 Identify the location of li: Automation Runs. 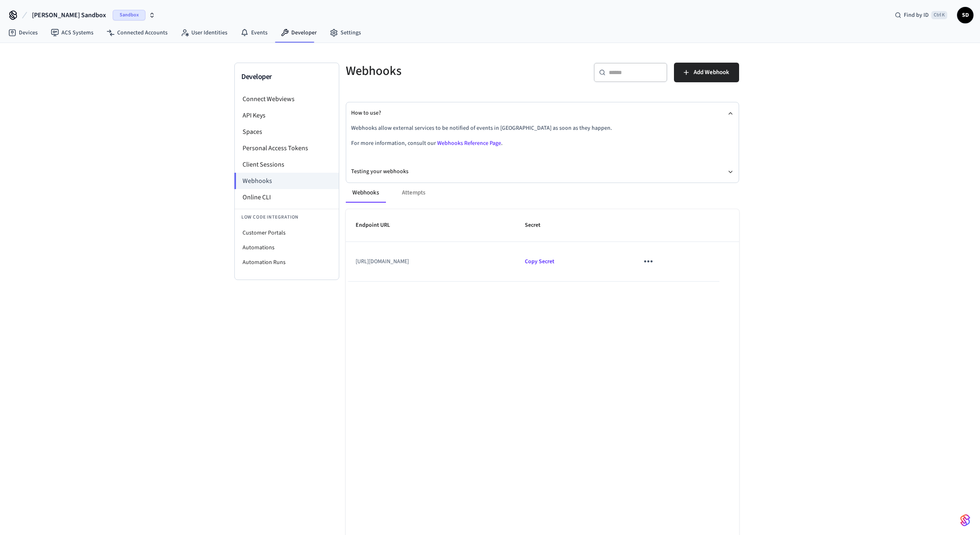
(287, 262).